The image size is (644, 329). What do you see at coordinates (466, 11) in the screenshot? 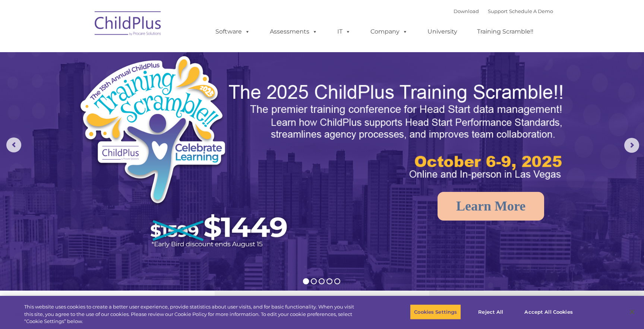
I see `a: Download` at bounding box center [466, 11].